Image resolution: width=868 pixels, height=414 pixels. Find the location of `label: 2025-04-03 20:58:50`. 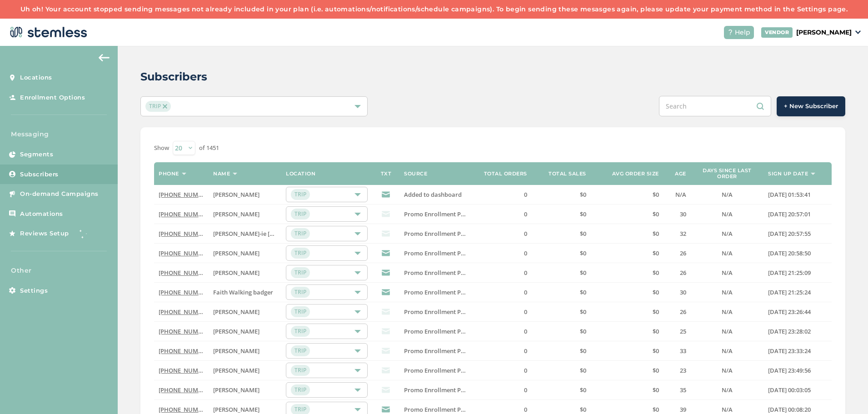

label: 2025-04-03 20:58:50 is located at coordinates (797, 253).